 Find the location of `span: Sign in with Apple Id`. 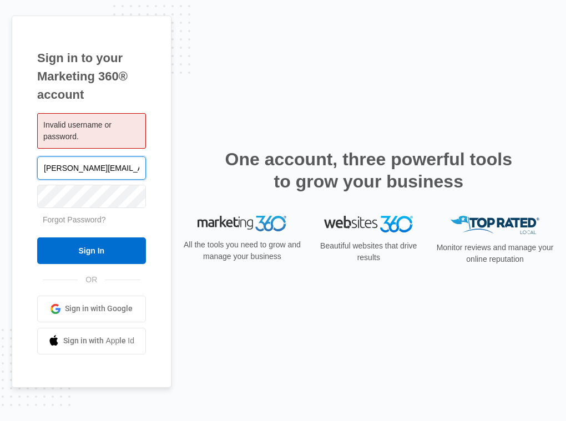

span: Sign in with Apple Id is located at coordinates (99, 340).